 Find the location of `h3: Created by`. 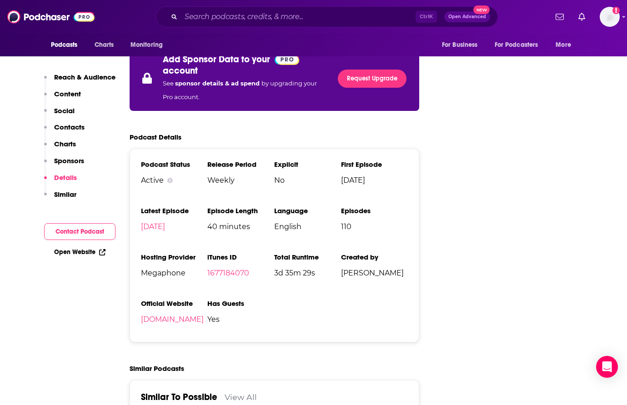

h3: Created by is located at coordinates (374, 257).